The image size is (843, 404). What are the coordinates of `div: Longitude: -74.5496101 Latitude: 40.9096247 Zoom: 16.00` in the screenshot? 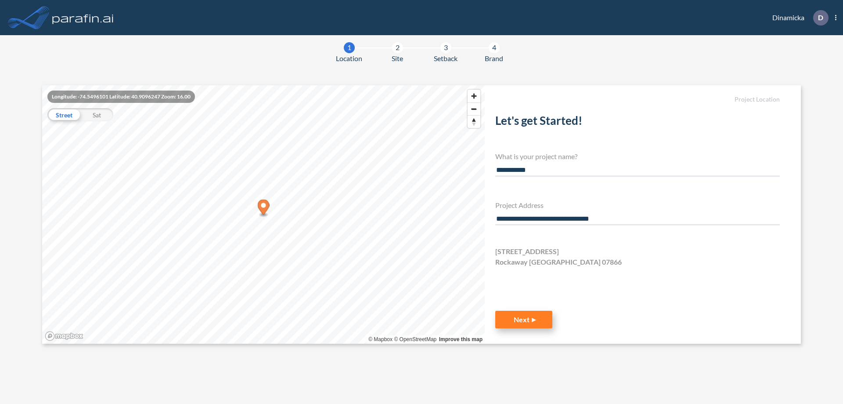 It's located at (121, 97).